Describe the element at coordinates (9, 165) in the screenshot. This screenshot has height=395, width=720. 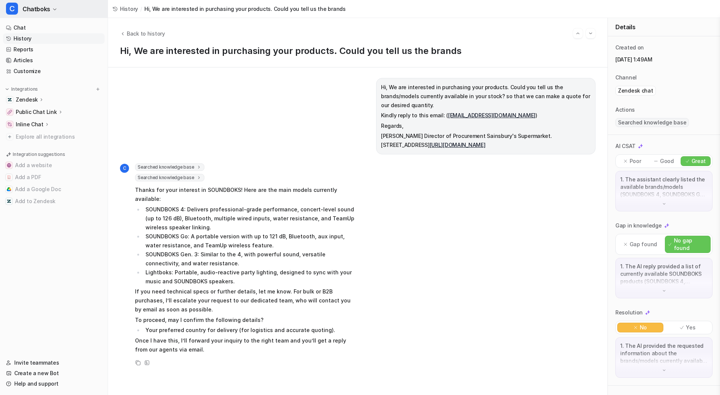
I see `img: Add a website` at that location.